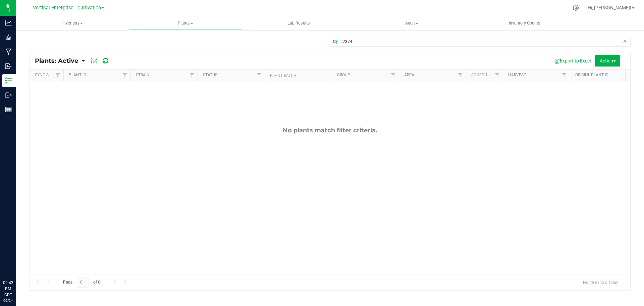 The width and height of the screenshot is (644, 306). I want to click on button: Export to Excel, so click(573, 60).